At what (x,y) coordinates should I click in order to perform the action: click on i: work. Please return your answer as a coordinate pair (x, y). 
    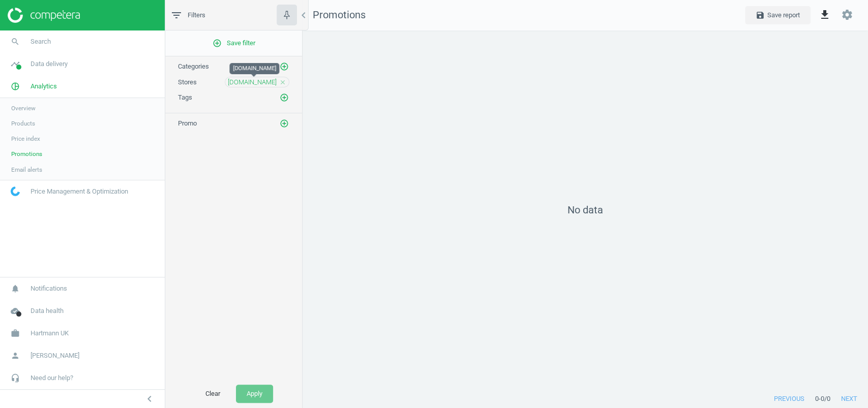
    Looking at the image, I should click on (15, 334).